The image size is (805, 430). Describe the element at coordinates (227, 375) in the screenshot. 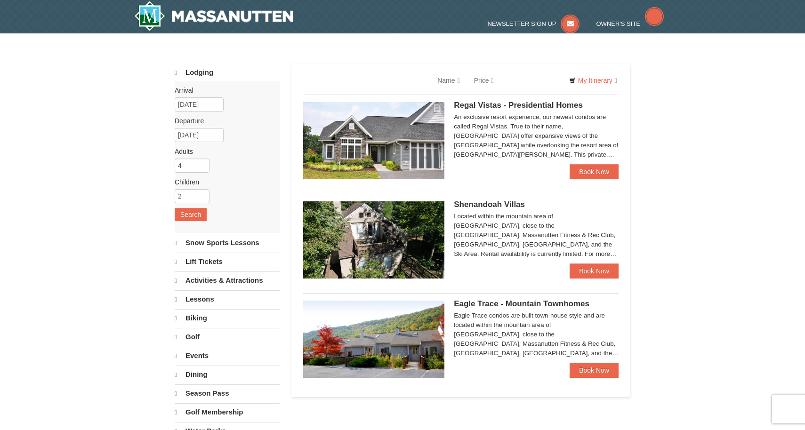

I see `a: Dining` at that location.